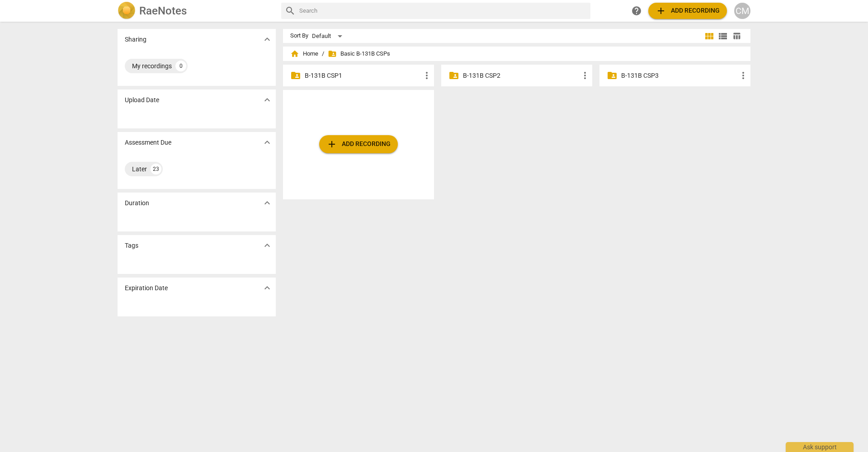 Image resolution: width=868 pixels, height=452 pixels. What do you see at coordinates (679, 76) in the screenshot?
I see `p: B-131B CSP3` at bounding box center [679, 76].